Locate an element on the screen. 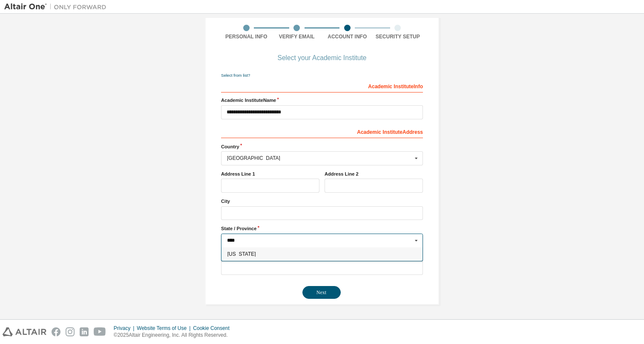  div: Security Setup is located at coordinates (398, 37).